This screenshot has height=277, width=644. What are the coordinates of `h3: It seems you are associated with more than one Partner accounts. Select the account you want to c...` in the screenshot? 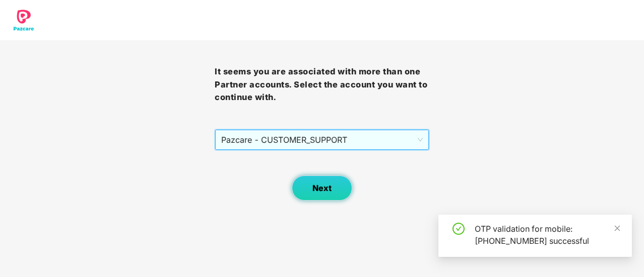 It's located at (322, 85).